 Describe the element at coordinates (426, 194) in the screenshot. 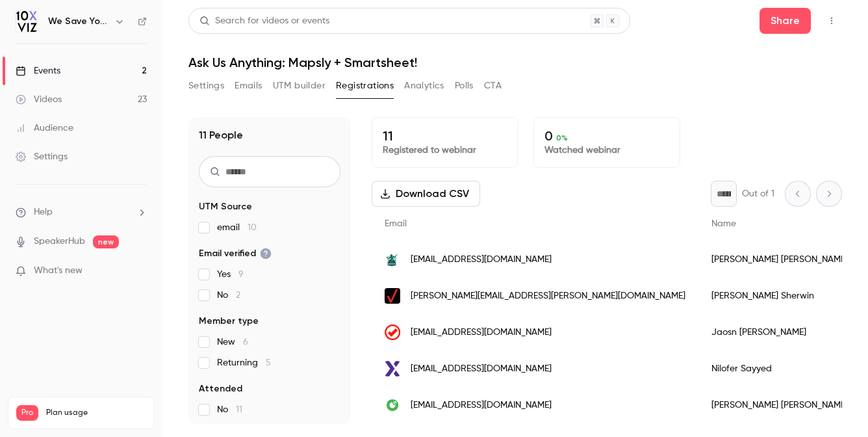

I see `button: Download CSV` at that location.